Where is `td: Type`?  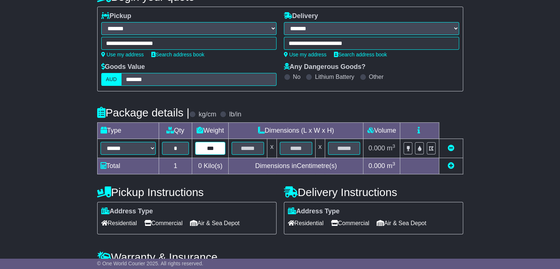 td: Type is located at coordinates (128, 131).